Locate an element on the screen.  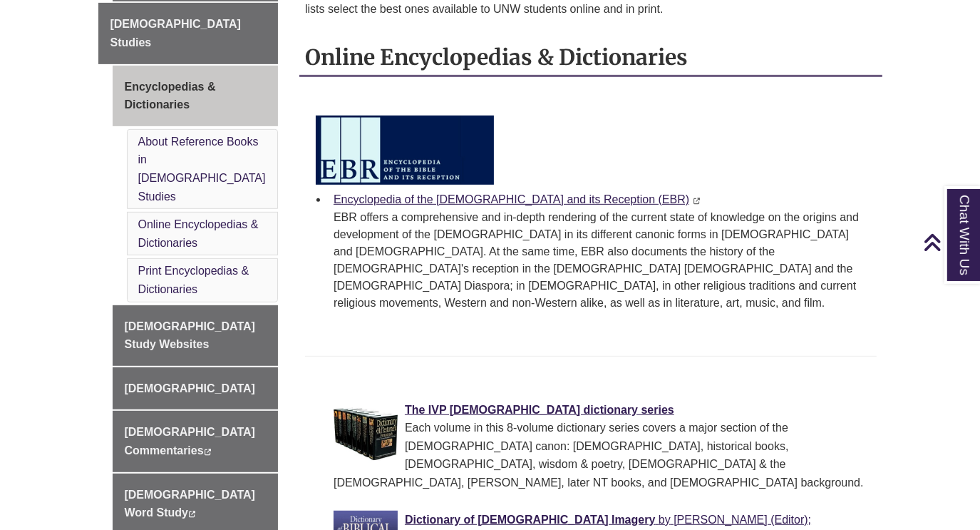
a: Back to Top is located at coordinates (949, 242).